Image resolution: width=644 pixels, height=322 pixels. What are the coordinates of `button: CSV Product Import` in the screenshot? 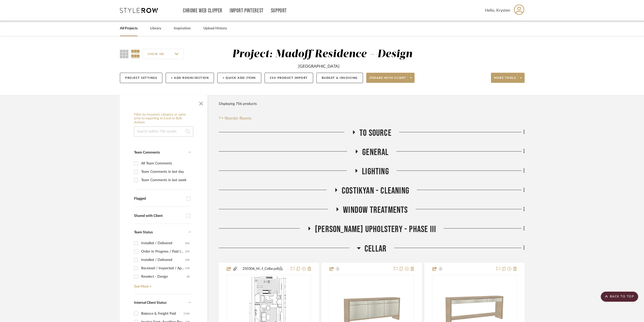 It's located at (289, 78).